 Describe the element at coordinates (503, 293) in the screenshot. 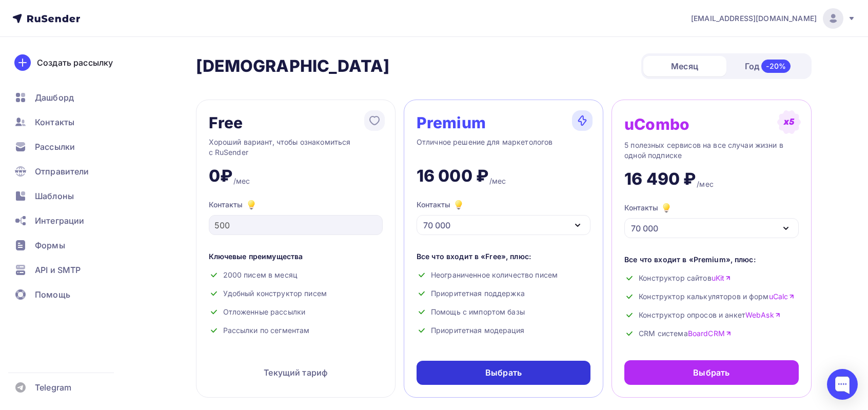

I see `div: Приоритетная поддержка` at that location.